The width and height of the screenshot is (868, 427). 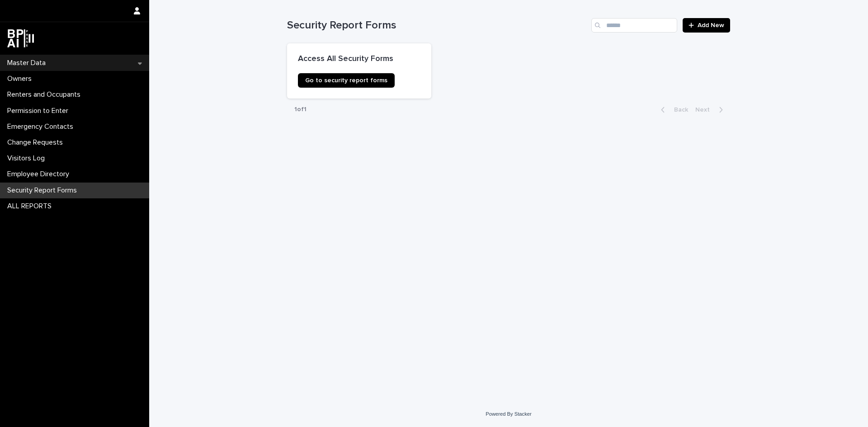 I want to click on p: Change Requests, so click(x=37, y=143).